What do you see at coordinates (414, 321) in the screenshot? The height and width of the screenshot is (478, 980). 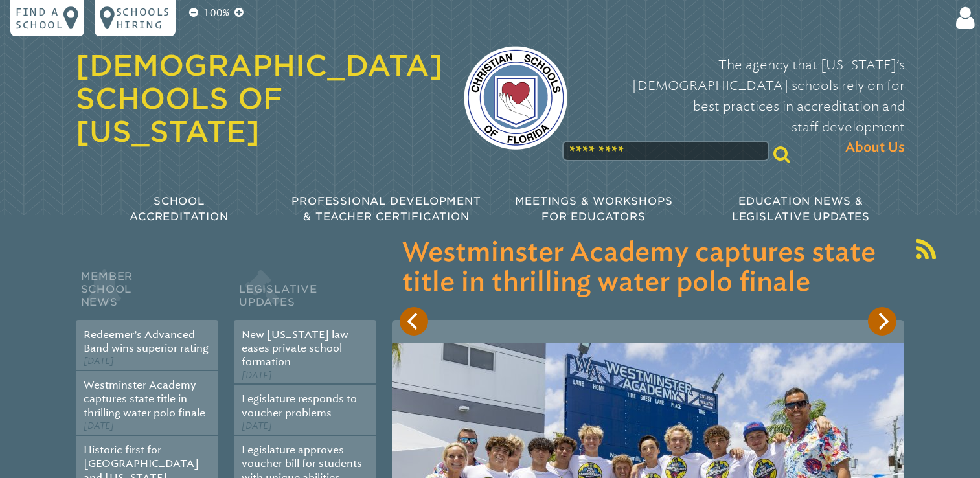 I see `button: Previous` at bounding box center [414, 321].